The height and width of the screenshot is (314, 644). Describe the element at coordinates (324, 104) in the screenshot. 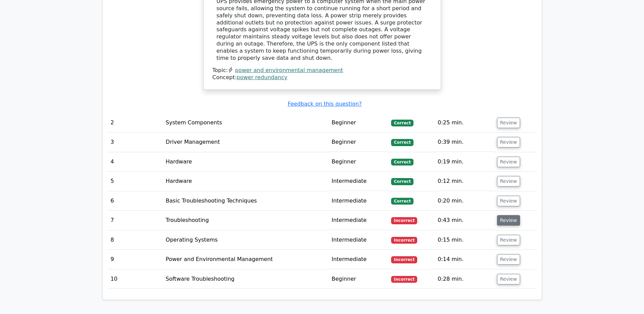

I see `a: Feedback on this question?` at that location.